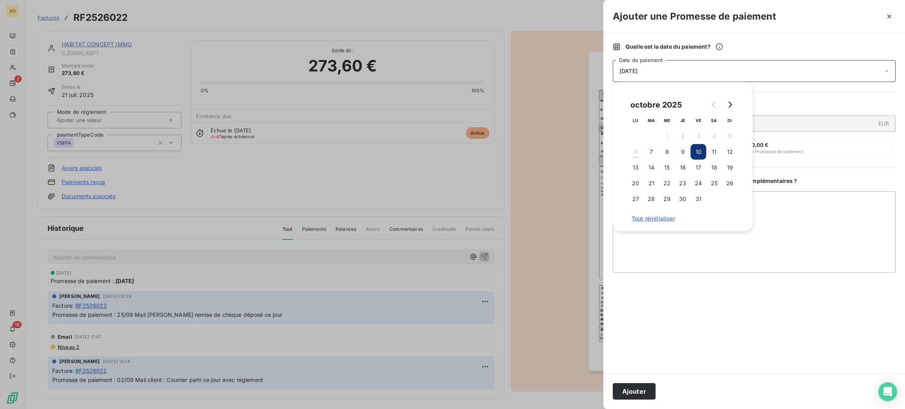 The width and height of the screenshot is (905, 409). What do you see at coordinates (651, 199) in the screenshot?
I see `button: 28` at bounding box center [651, 199].